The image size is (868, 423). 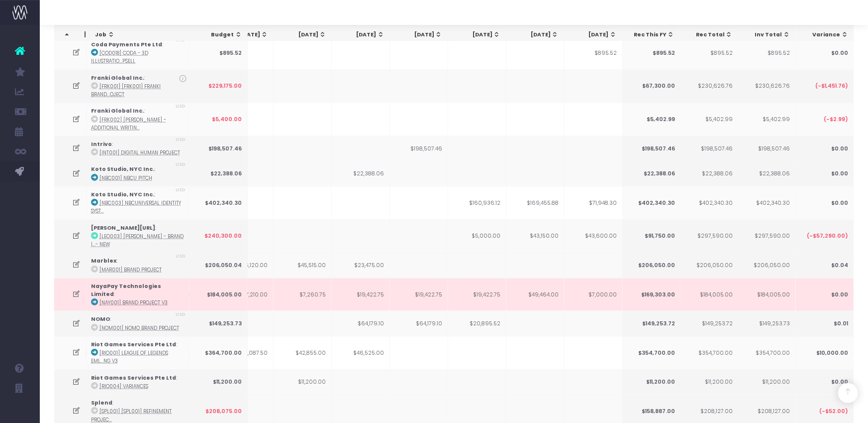 I want to click on th: Oct 24: activate to sort column ascending, so click(x=302, y=35).